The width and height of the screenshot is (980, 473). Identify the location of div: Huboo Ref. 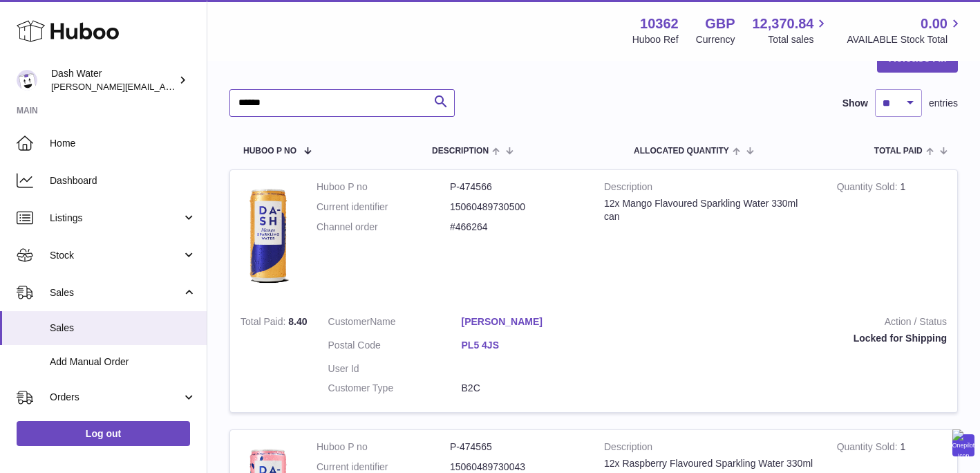
(655, 40).